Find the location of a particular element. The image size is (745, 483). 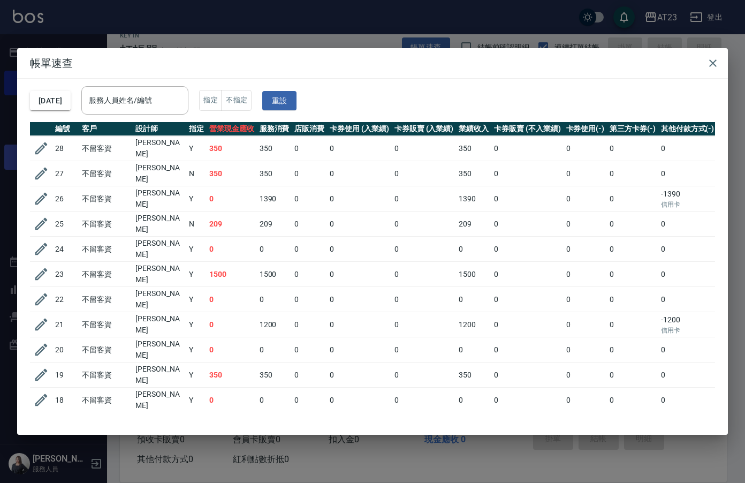

button: 重設 is located at coordinates (279, 101).